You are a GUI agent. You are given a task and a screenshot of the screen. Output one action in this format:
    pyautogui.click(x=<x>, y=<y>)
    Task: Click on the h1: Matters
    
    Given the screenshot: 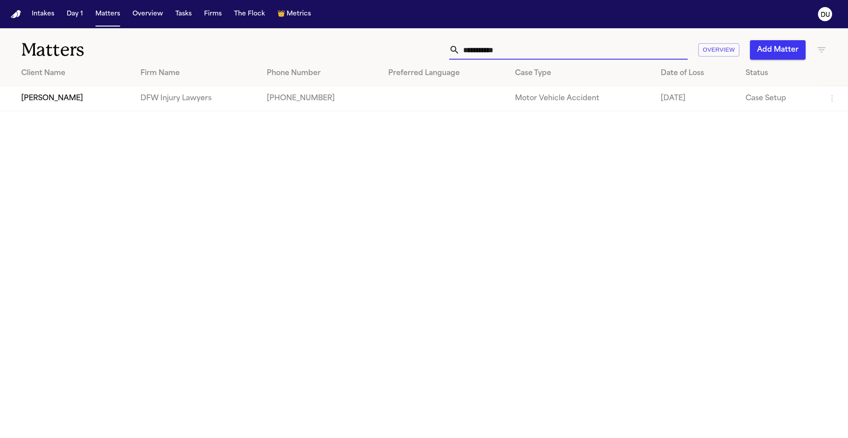 What is the action you would take?
    pyautogui.click(x=138, y=50)
    